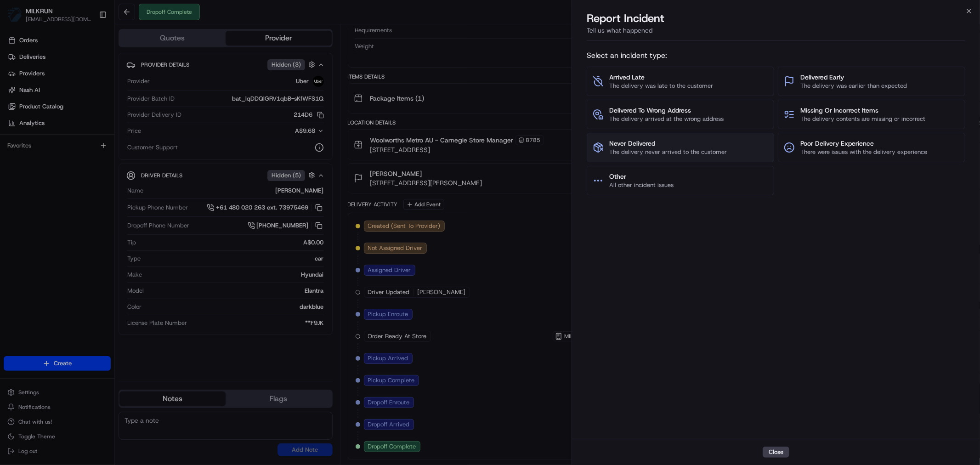 The width and height of the screenshot is (980, 465). What do you see at coordinates (642, 176) in the screenshot?
I see `span: Other` at bounding box center [642, 176].